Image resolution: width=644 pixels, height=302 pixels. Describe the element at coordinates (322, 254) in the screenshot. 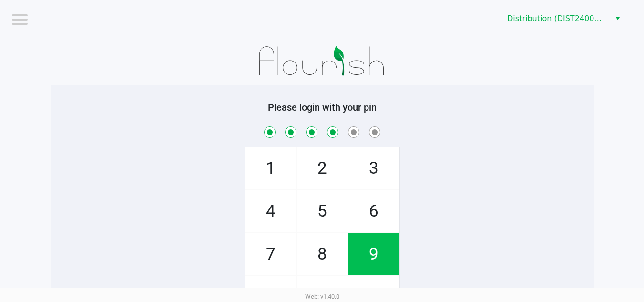

I see `span: 8` at that location.